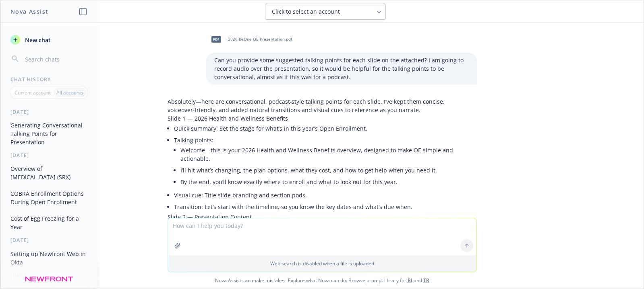 This screenshot has height=289, width=644. I want to click on p: Slide 2 — Presentation Content, so click(322, 217).